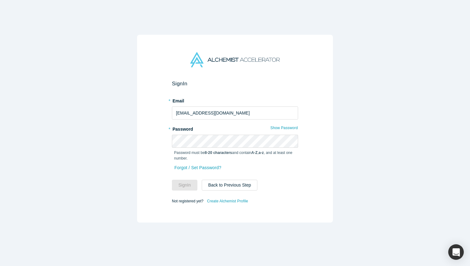 Image resolution: width=470 pixels, height=266 pixels. Describe the element at coordinates (187, 201) in the screenshot. I see `span: Not registered yet?` at that location.